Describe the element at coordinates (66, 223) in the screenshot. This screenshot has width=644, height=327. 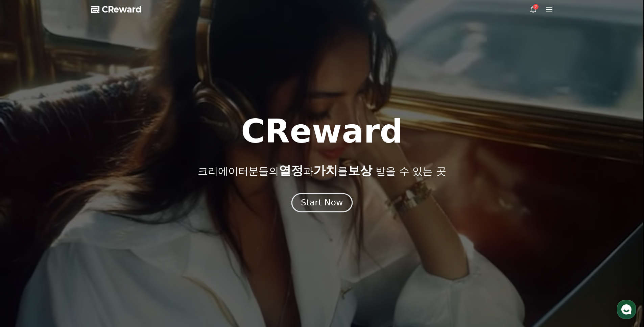
I see `a: 대화` at that location.